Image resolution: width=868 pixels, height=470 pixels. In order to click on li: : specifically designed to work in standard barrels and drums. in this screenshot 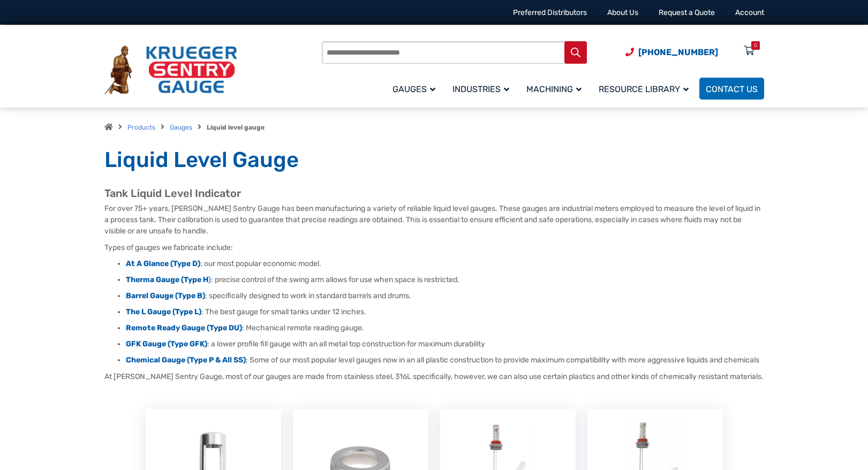, I will do `click(445, 296)`.